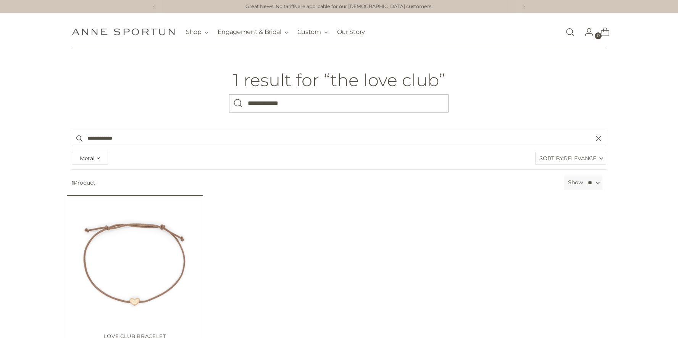  What do you see at coordinates (570, 32) in the screenshot?
I see `a: Open search modal` at bounding box center [570, 32].